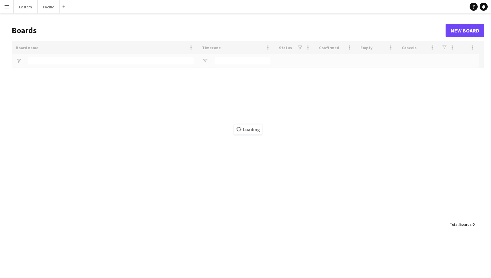  What do you see at coordinates (26, 7) in the screenshot?
I see `button: Eastern` at bounding box center [26, 7].